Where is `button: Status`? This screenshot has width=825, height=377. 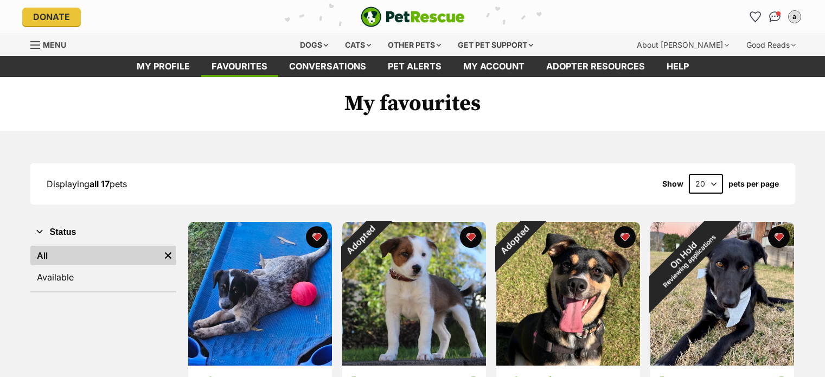 button: Status is located at coordinates (103, 232).